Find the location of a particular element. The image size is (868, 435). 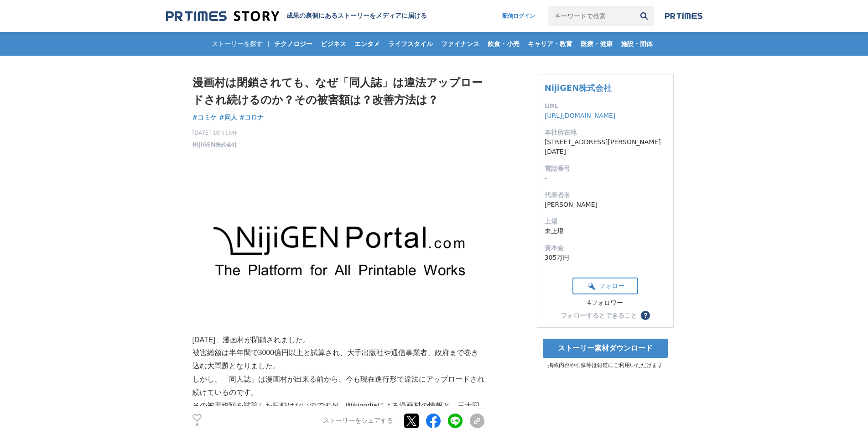

div: フォローするとできること is located at coordinates (599, 316).